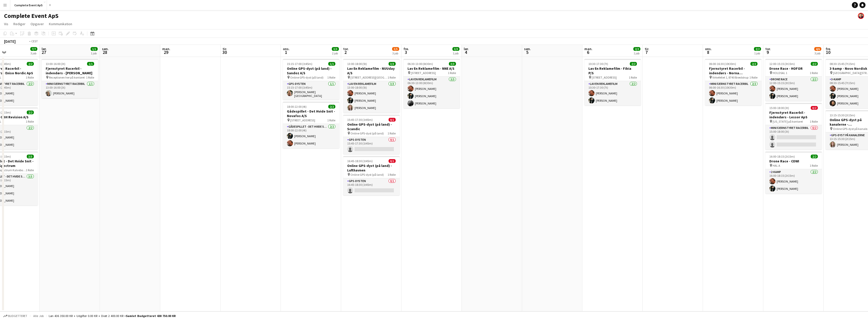  I want to click on h1: Complete Event ApS, so click(31, 16).